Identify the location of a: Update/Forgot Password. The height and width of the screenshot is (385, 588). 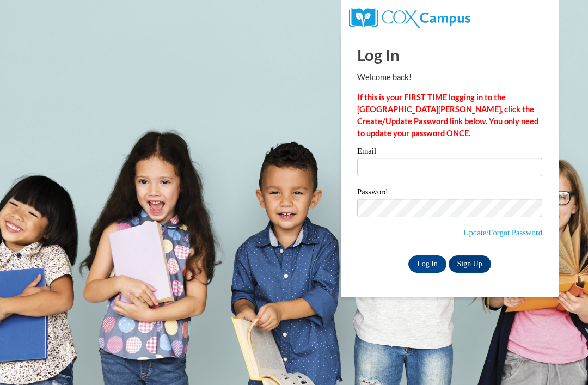
(503, 233).